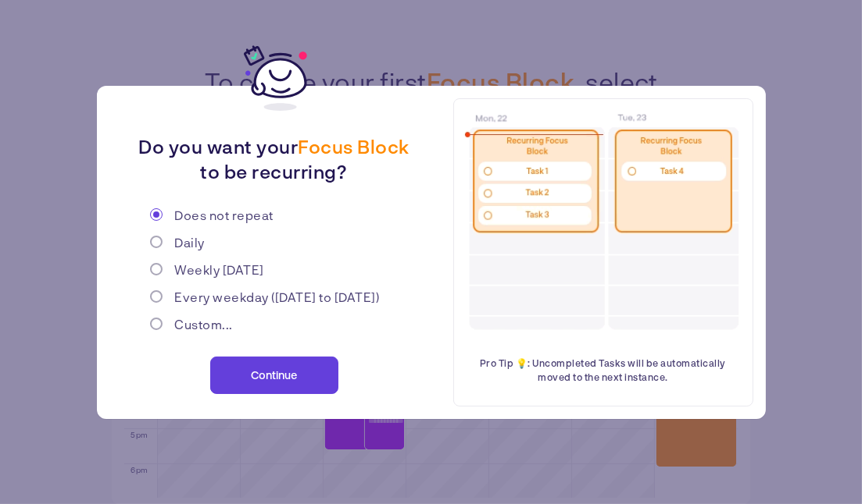 This screenshot has width=862, height=504. Describe the element at coordinates (279, 78) in the screenshot. I see `img: gipsybot` at that location.